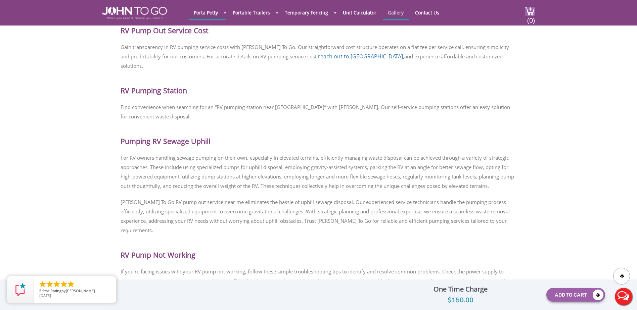 This screenshot has height=310, width=637. Describe the element at coordinates (530, 11) in the screenshot. I see `img: cart a` at that location.